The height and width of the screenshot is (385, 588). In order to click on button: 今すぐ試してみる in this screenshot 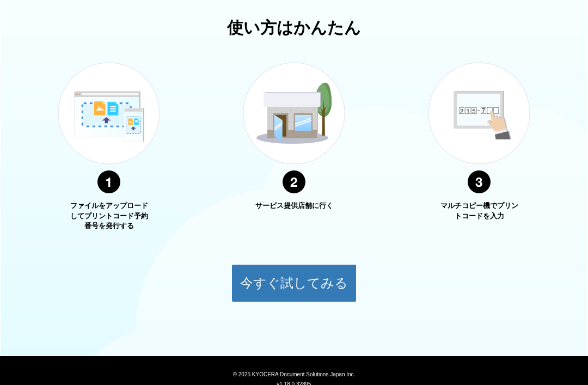, I will do `click(294, 283)`.